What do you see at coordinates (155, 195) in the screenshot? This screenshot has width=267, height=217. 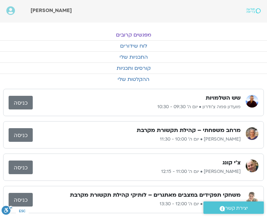 I see `h3: משחקי תפקידים במצבים מאתגרים – לותיקי קהילת תקשורת מקרבת` at bounding box center [155, 195].